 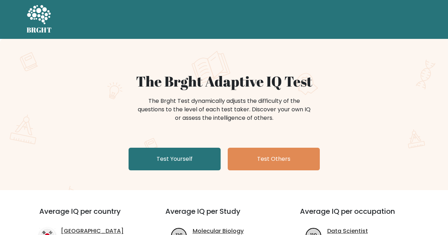 I want to click on h3: Average IQ per Study, so click(x=224, y=216).